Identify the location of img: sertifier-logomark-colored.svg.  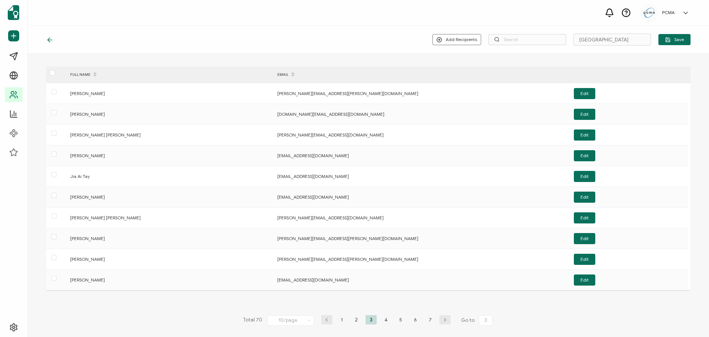
(13, 13).